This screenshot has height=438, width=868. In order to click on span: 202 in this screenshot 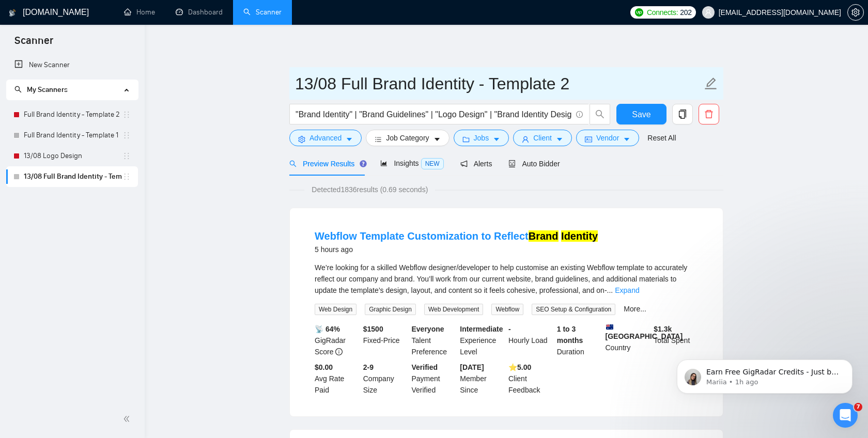, I will do `click(685, 12)`.